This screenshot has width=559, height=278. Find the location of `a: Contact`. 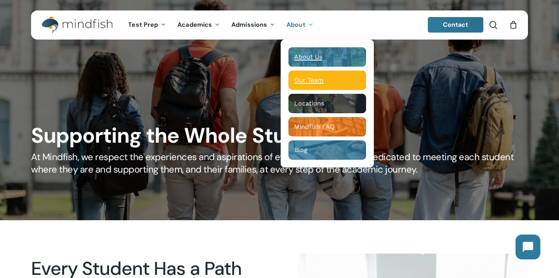

a: Contact is located at coordinates (456, 25).